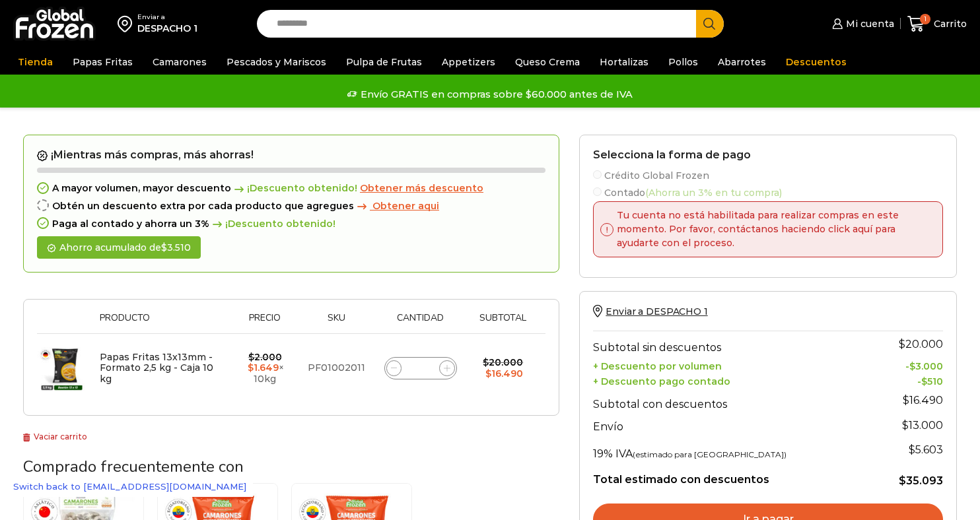 Image resolution: width=980 pixels, height=520 pixels. What do you see at coordinates (597, 174) in the screenshot?
I see `input: Crédito Global Frozen` at bounding box center [597, 174].